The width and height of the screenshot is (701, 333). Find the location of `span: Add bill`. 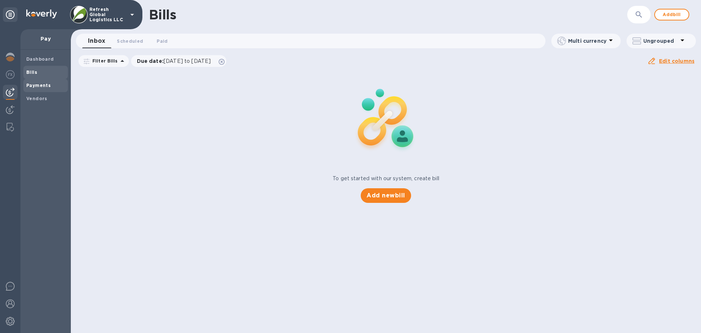

span: Add bill is located at coordinates (672, 15).